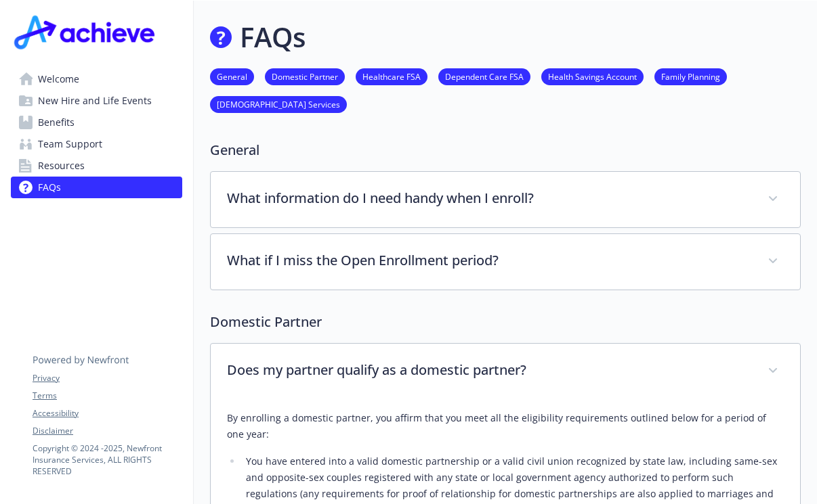  What do you see at coordinates (50, 188) in the screenshot?
I see `span: FAQs` at bounding box center [50, 188].